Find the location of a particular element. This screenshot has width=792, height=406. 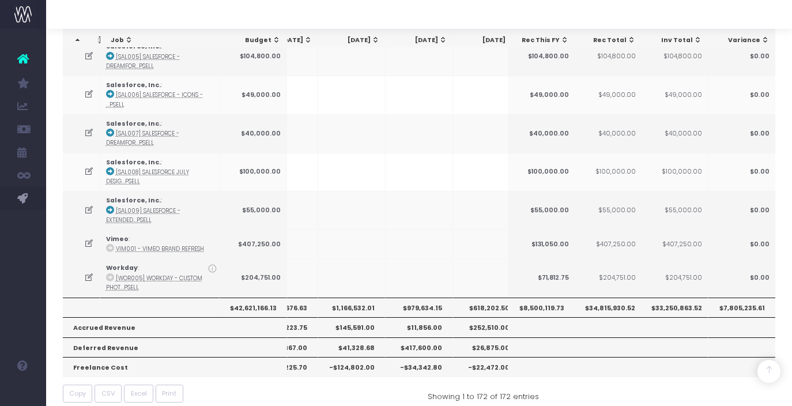

th: $618,202.50 is located at coordinates (487, 307).